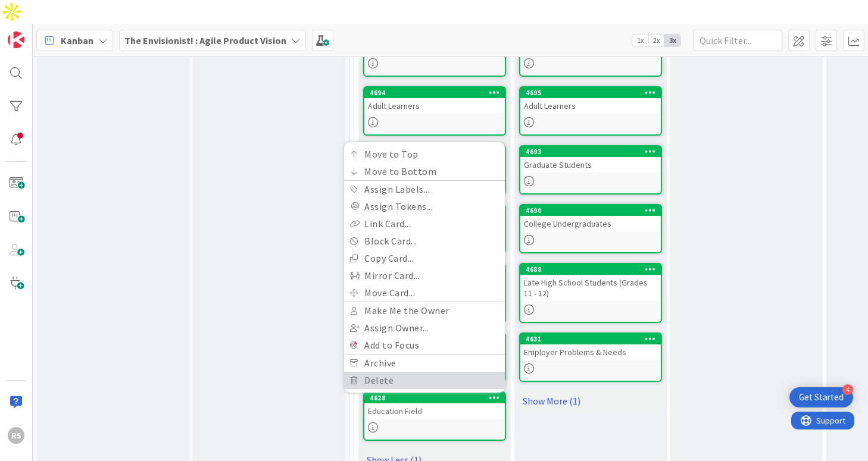 The image size is (868, 461). I want to click on a: Assign Owner..., so click(424, 328).